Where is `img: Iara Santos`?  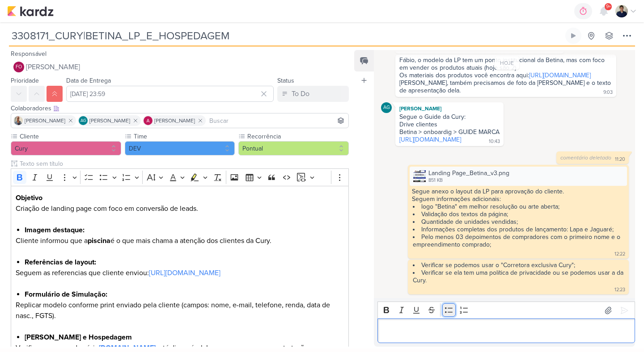
img: Iara Santos is located at coordinates (19, 121).